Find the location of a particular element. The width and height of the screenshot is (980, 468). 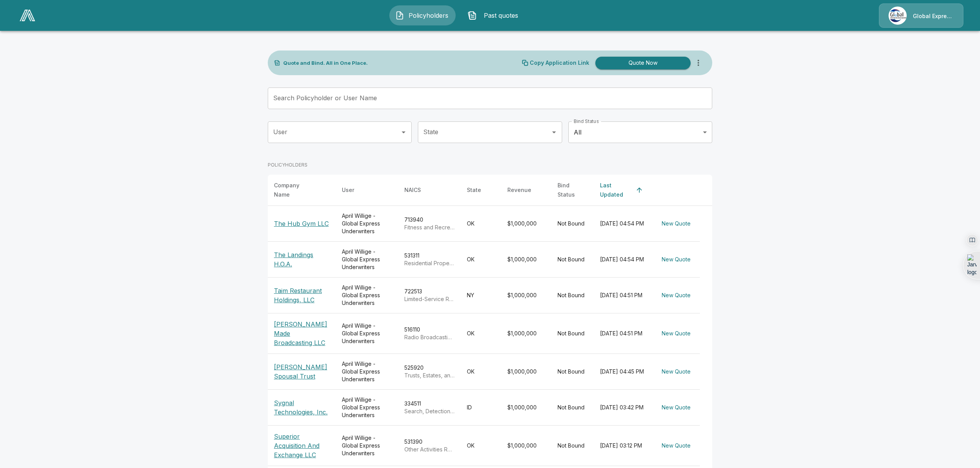

div: 713940 is located at coordinates (429, 224).